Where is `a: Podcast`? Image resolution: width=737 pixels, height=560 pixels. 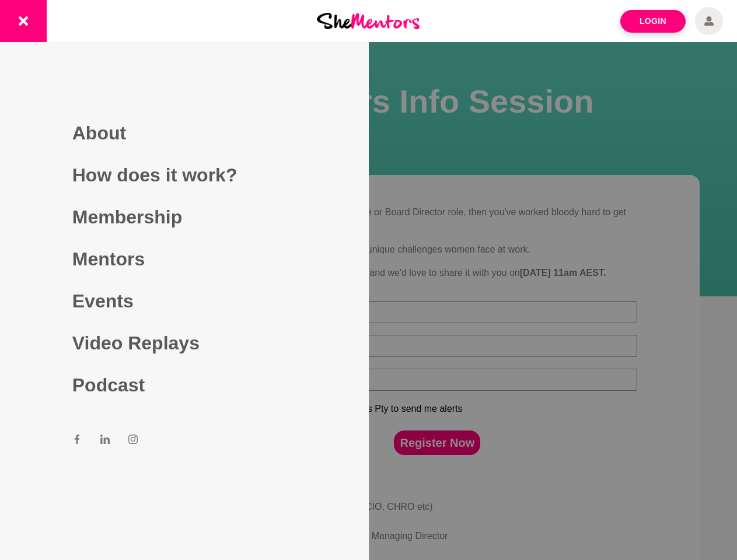
a: Podcast is located at coordinates (185, 385).